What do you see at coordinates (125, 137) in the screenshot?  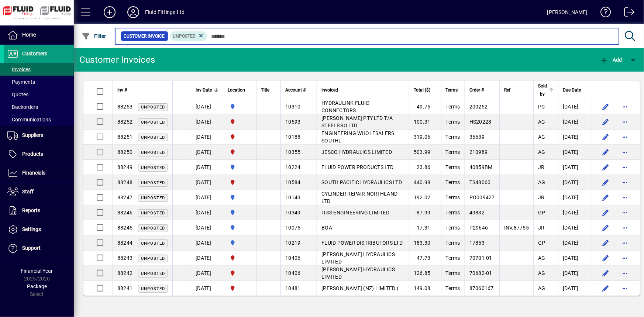 I see `span: 88251` at bounding box center [125, 137].